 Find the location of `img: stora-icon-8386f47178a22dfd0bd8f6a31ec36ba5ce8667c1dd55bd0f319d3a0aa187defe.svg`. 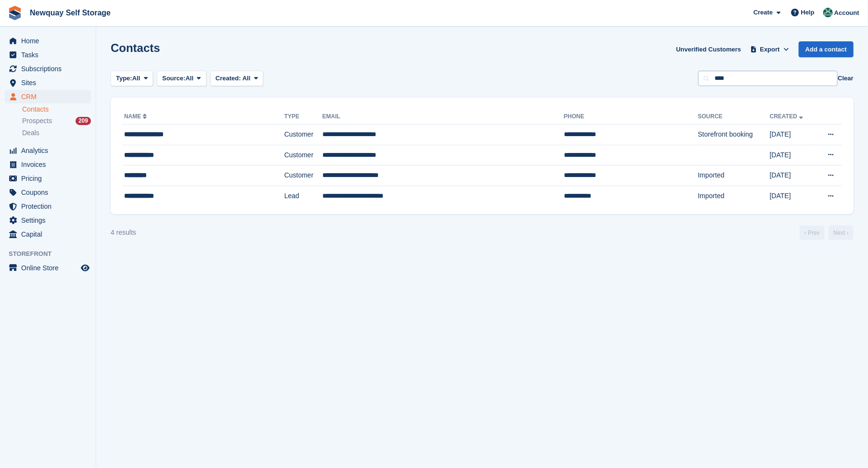

img: stora-icon-8386f47178a22dfd0bd8f6a31ec36ba5ce8667c1dd55bd0f319d3a0aa187defe.svg is located at coordinates (15, 13).